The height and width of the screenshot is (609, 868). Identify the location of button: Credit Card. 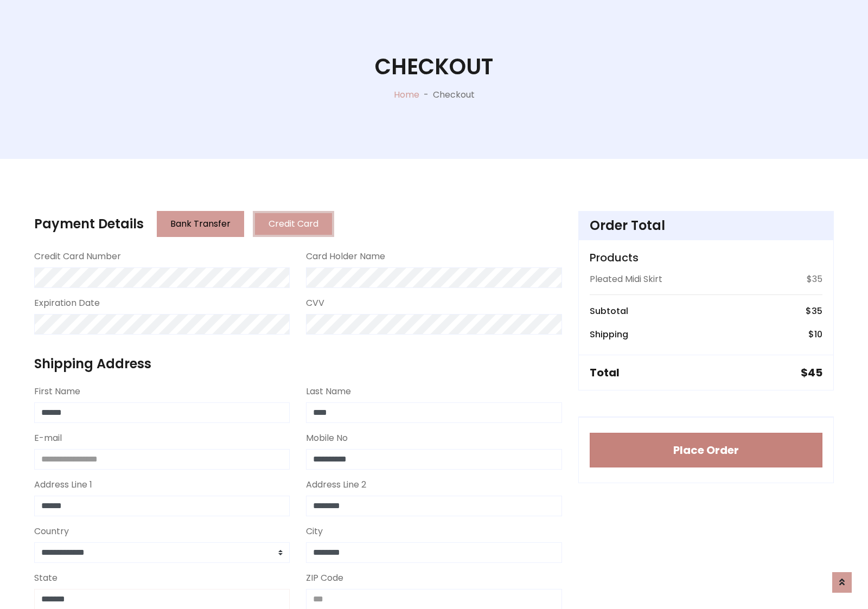
(294, 224).